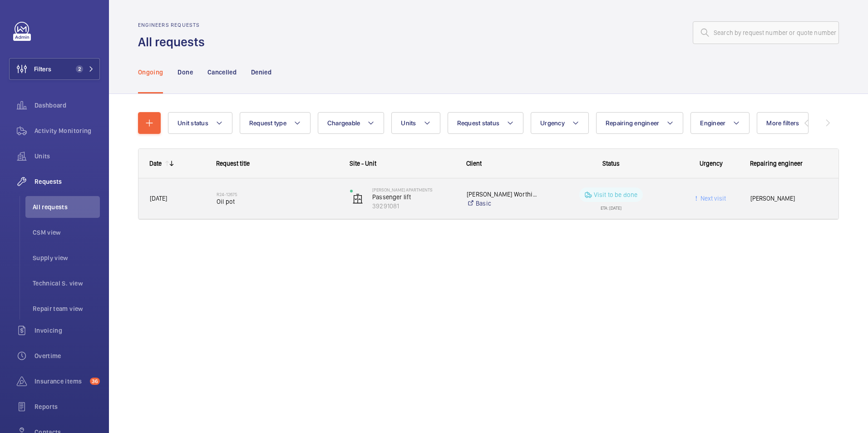 Image resolution: width=868 pixels, height=433 pixels. I want to click on input: Search by request number or quote number, so click(765, 33).